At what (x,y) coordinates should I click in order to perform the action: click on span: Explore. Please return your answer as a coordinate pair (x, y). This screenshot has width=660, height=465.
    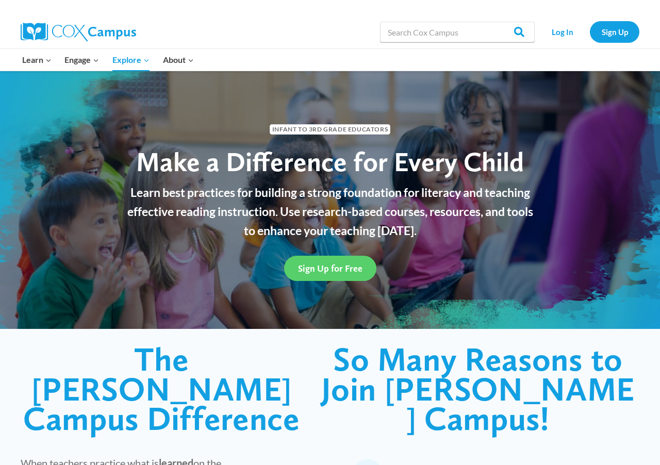
    Looking at the image, I should click on (131, 60).